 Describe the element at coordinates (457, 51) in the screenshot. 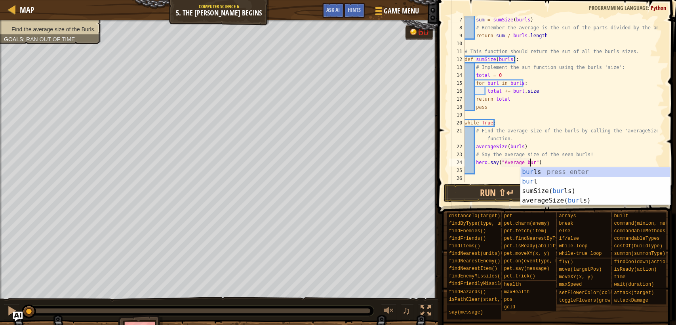

I see `div: 11` at that location.